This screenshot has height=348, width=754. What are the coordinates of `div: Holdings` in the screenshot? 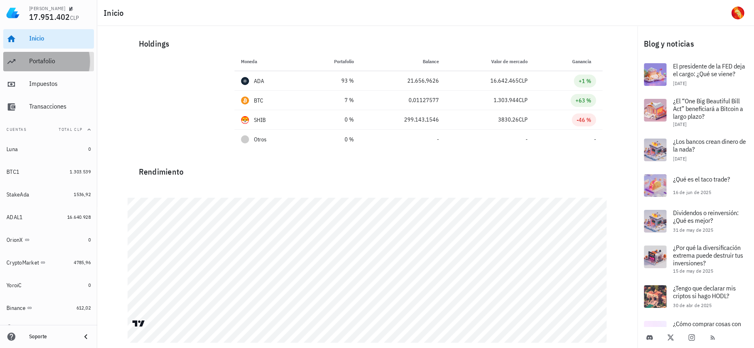 It's located at (368, 44).